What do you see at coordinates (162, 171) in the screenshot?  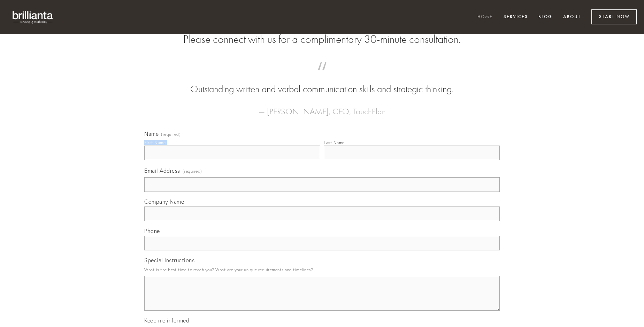 I see `span: Email Address` at bounding box center [162, 171].